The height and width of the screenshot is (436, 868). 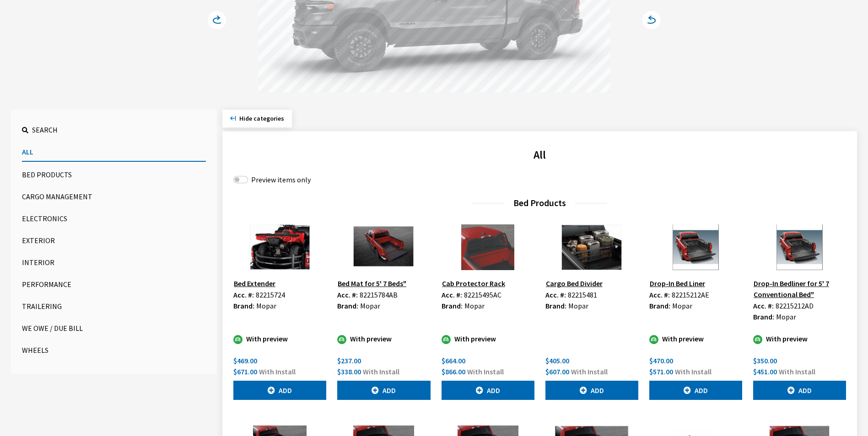 I want to click on img: Image for Drop-In Bedliner for 5&#39; 7 Conventional Bed&quot;, so click(x=800, y=247).